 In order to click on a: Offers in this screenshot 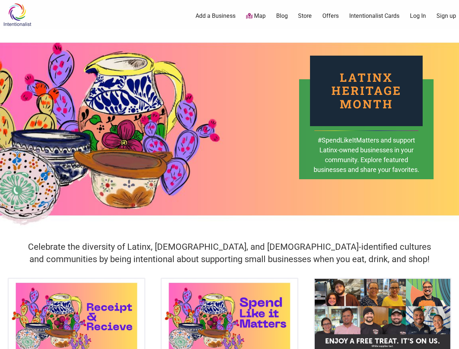, I will do `click(330, 16)`.